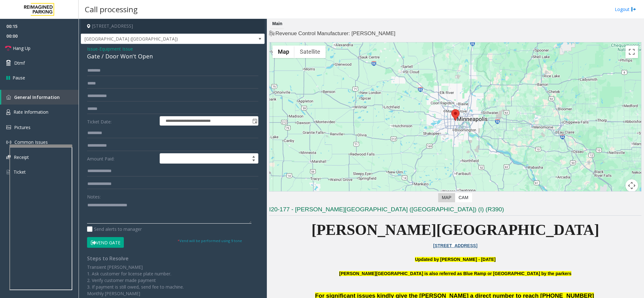 The image size is (644, 298). I want to click on img: logout, so click(634, 9).